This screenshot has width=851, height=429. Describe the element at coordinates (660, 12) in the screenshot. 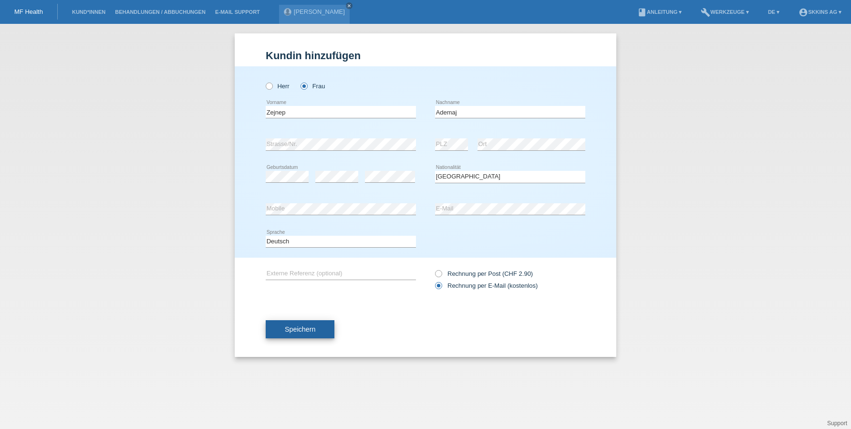

I see `a: bookAnleitung ▾` at that location.